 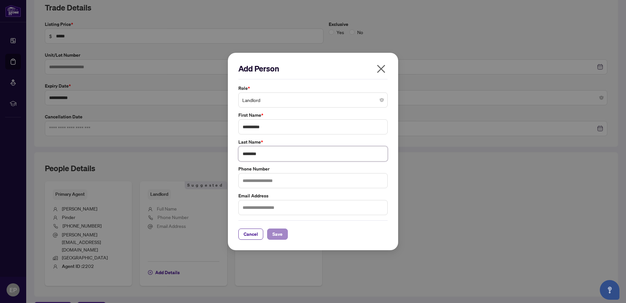 What do you see at coordinates (313, 115) in the screenshot?
I see `label: First Name` at bounding box center [313, 115].